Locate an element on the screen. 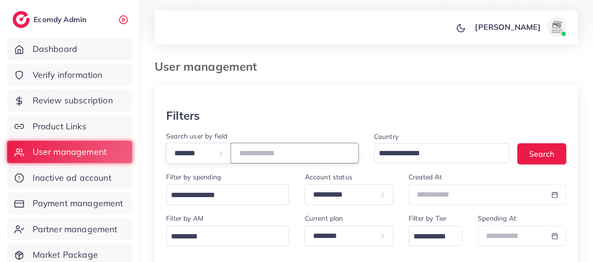 The width and height of the screenshot is (593, 262). a: Payment management is located at coordinates (70, 203).